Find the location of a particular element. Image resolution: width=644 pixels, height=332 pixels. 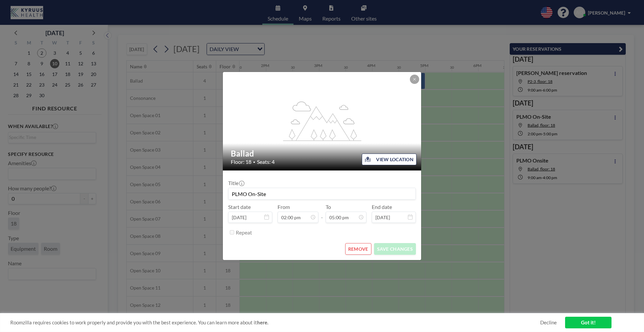

h2: Ballad is located at coordinates (322, 153).